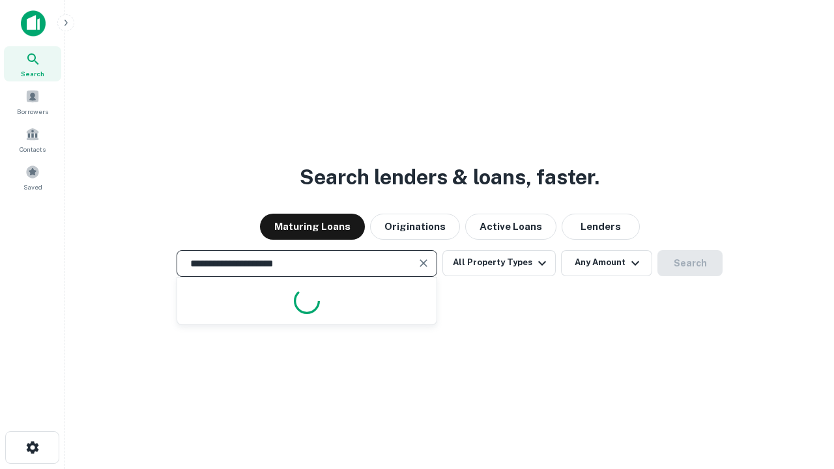 This screenshot has width=834, height=469. I want to click on div: Chat Widget, so click(802, 396).